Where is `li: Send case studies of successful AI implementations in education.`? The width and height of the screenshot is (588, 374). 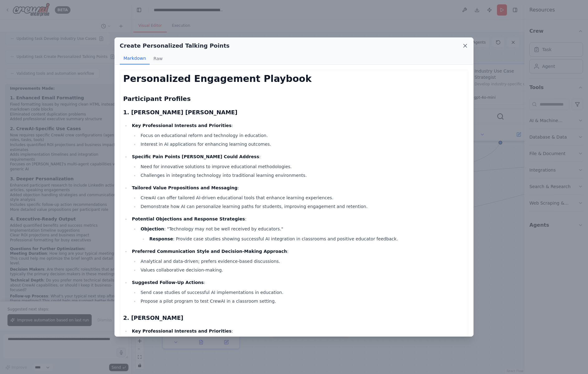 li: Send case studies of successful AI implementations in education. is located at coordinates (302, 293).